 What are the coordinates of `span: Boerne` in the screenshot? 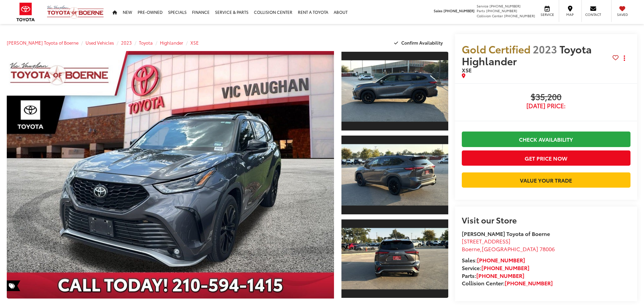 It's located at (470, 249).